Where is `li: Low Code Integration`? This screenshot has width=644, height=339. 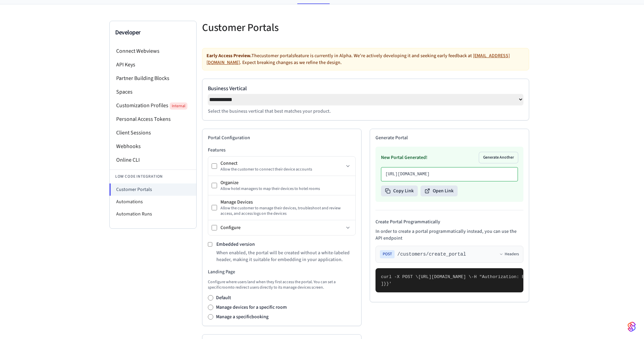
li: Low Code Integration is located at coordinates (153, 176).